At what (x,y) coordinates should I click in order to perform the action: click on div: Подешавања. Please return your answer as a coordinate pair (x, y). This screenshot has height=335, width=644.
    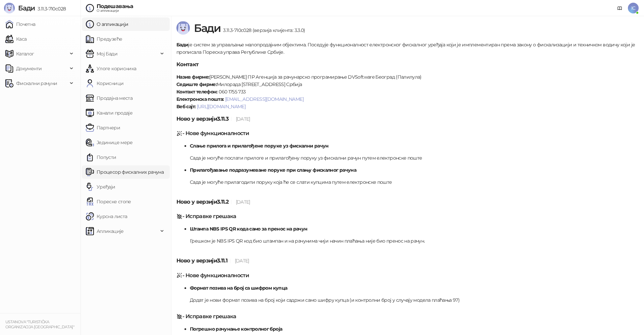
    Looking at the image, I should click on (115, 6).